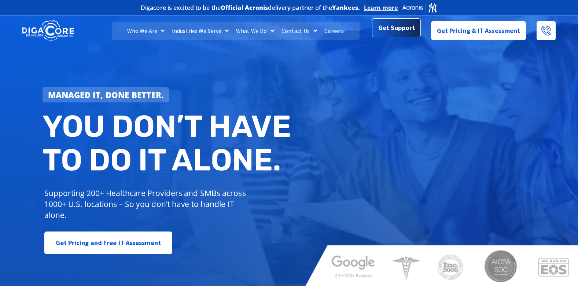 Image resolution: width=578 pixels, height=286 pixels. Describe the element at coordinates (346, 8) in the screenshot. I see `b: Yankees.` at that location.